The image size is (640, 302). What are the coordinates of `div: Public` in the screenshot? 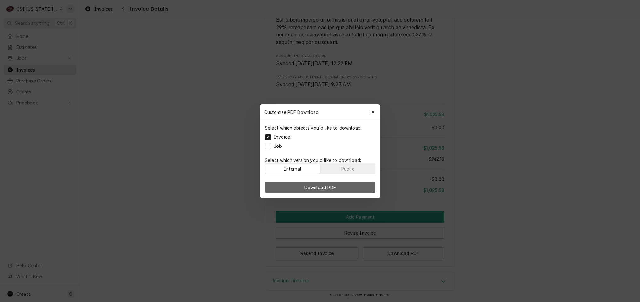 It's located at (347, 169).